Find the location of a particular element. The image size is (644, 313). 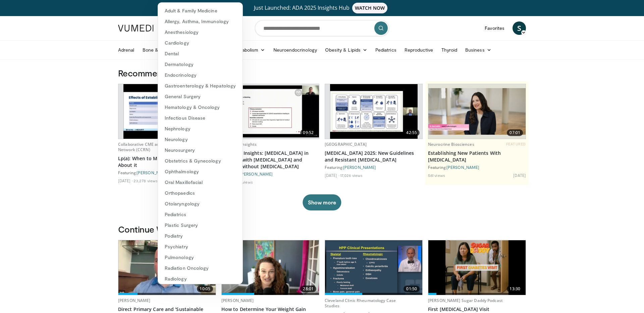

a: Radiology is located at coordinates (200, 279).